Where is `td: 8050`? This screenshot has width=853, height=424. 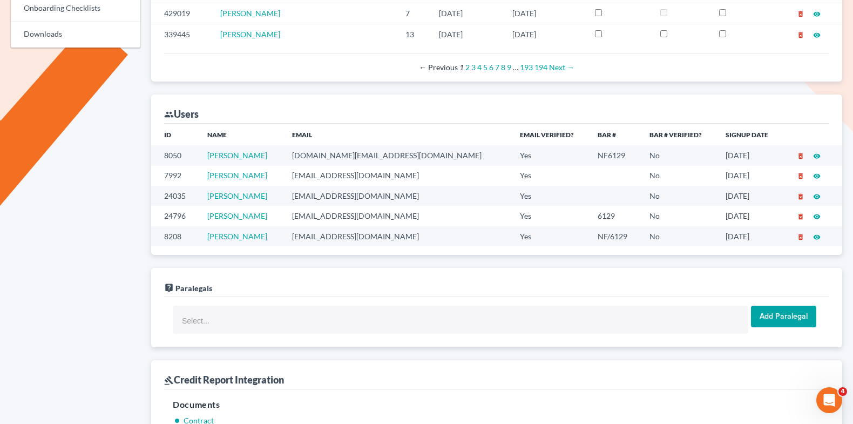
td: 8050 is located at coordinates (175, 155).